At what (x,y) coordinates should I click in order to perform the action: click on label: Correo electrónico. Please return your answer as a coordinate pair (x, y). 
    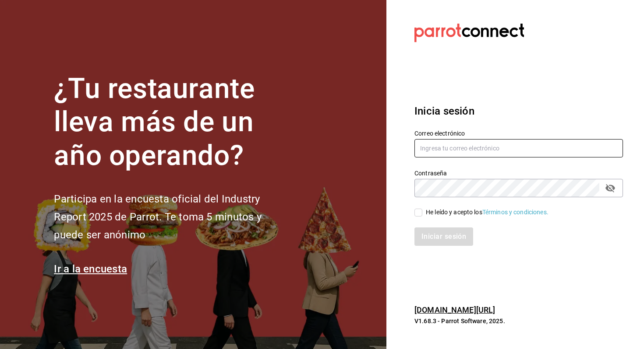
    Looking at the image, I should click on (519, 133).